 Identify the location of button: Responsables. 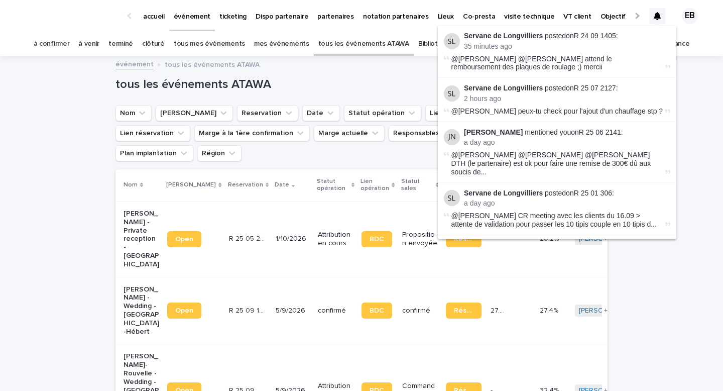
(422, 133).